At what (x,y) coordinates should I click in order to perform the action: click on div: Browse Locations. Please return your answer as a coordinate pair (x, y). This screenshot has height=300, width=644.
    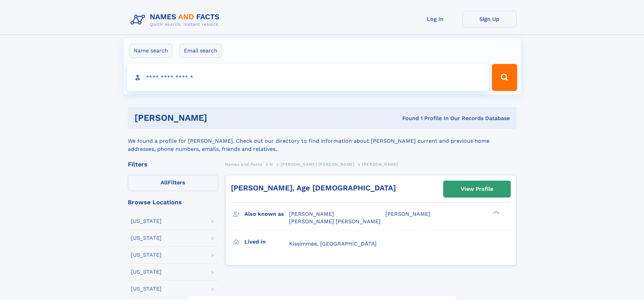
    Looking at the image, I should click on (173, 202).